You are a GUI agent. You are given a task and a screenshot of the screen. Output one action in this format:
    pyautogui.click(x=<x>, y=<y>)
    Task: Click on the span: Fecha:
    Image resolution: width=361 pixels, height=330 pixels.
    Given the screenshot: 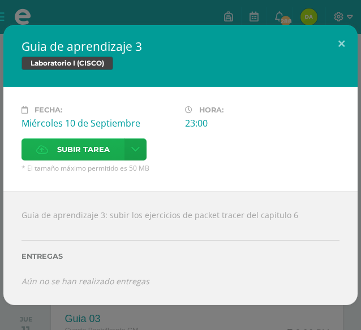 What is the action you would take?
    pyautogui.click(x=48, y=110)
    